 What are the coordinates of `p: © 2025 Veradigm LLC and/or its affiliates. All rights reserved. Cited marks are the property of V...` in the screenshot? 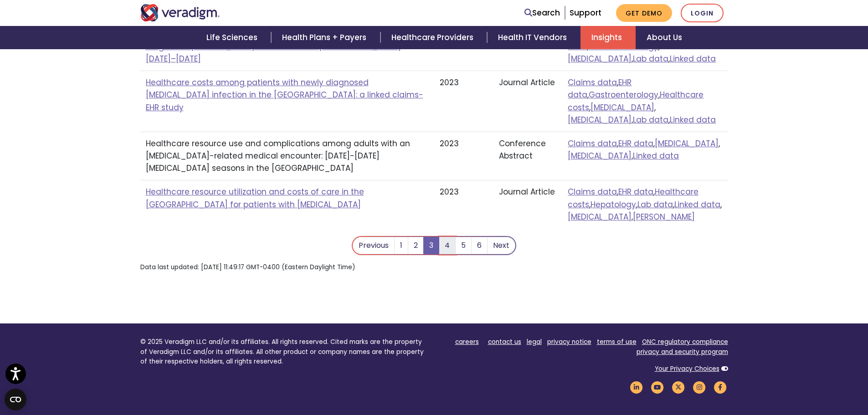 It's located at (284, 352).